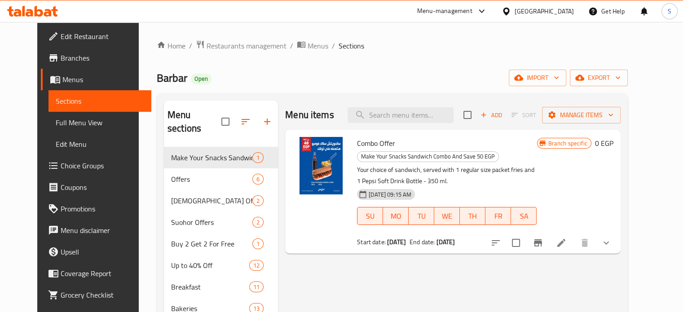 This screenshot has height=312, width=683. What do you see at coordinates (606, 243) in the screenshot?
I see `button: show more` at bounding box center [606, 243].